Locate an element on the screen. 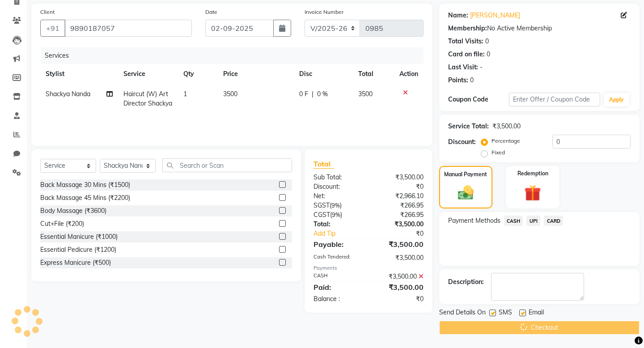  span: CGST is located at coordinates (322, 214).